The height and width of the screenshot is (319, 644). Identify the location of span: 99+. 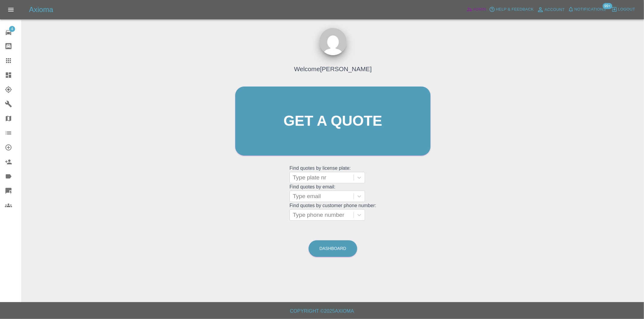
(607, 6).